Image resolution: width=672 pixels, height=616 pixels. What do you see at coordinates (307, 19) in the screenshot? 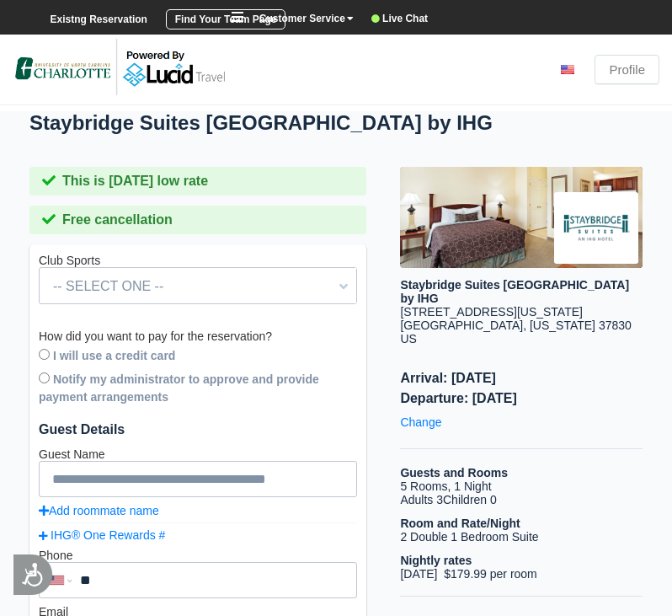
I see `b: Customer Service` at bounding box center [307, 19].